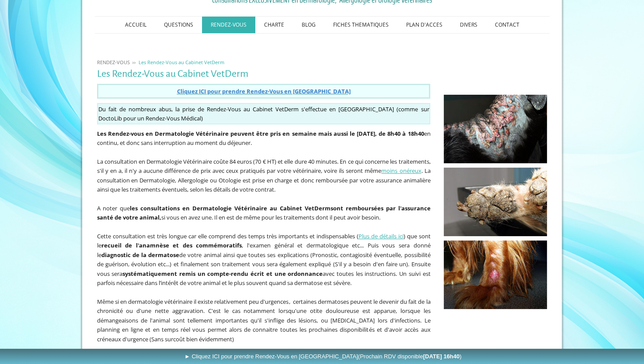 Image resolution: width=644 pixels, height=364 pixels. Describe the element at coordinates (135, 25) in the screenshot. I see `a: ACCUEIL` at that location.